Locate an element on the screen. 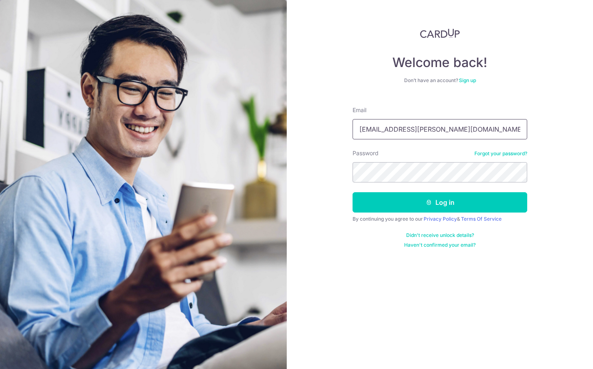 This screenshot has width=593, height=369. a: Privacy Policy is located at coordinates (440, 219).